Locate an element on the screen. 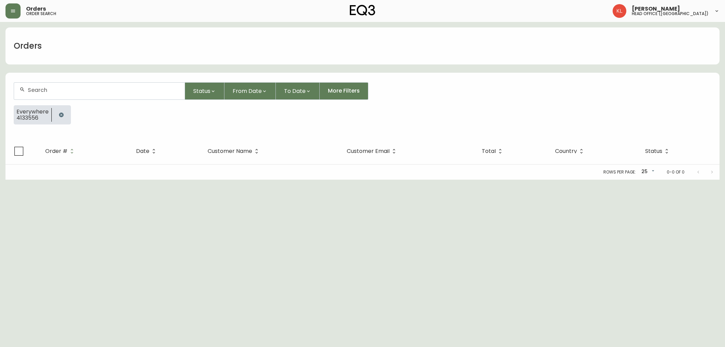  button: More Filters is located at coordinates (344, 91).